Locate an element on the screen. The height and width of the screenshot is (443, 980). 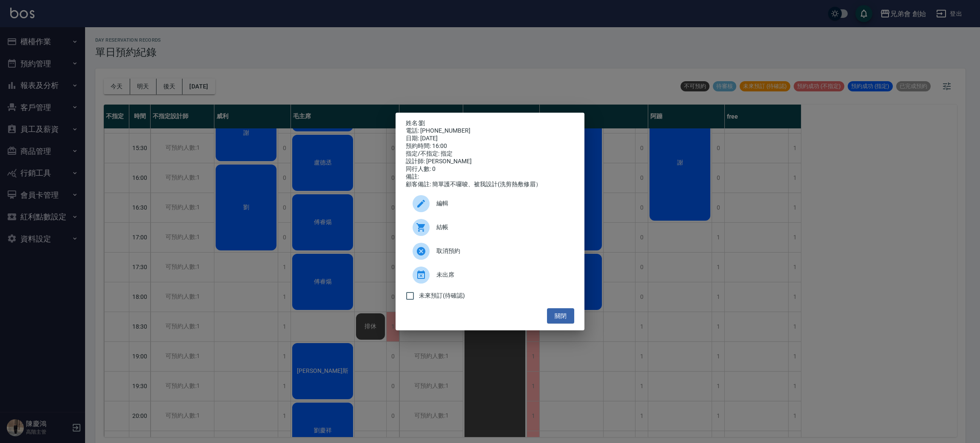
span: 結帳 is located at coordinates (502, 227).